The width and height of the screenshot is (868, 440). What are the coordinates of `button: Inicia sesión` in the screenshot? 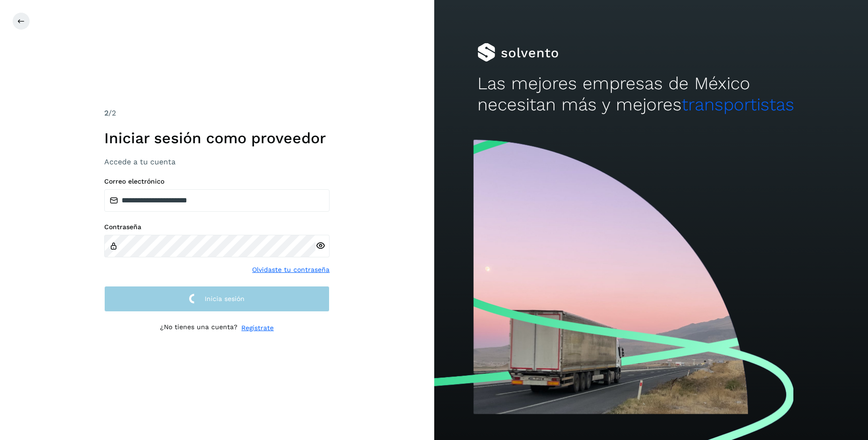 It's located at (217, 299).